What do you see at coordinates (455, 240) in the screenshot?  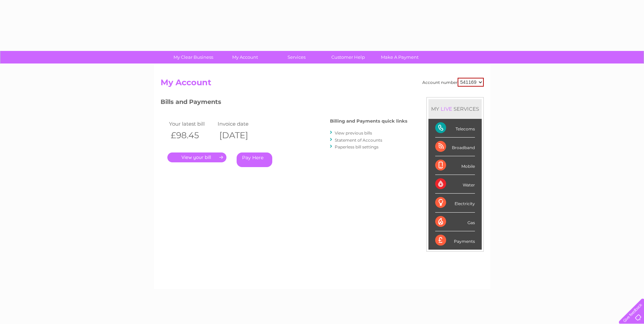 I see `div: Payments` at bounding box center [455, 240].